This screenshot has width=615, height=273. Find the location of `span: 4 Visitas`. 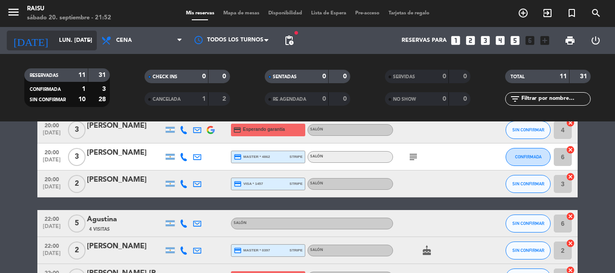

span: 4 Visitas is located at coordinates (100, 230).